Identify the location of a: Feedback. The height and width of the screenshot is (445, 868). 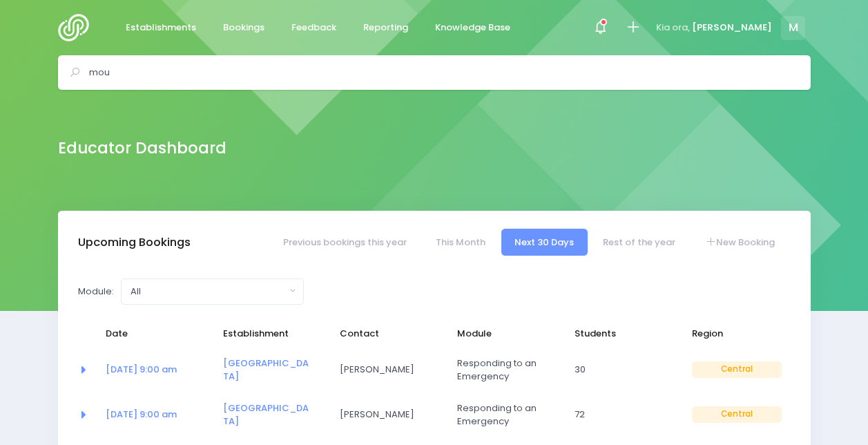
(314, 28).